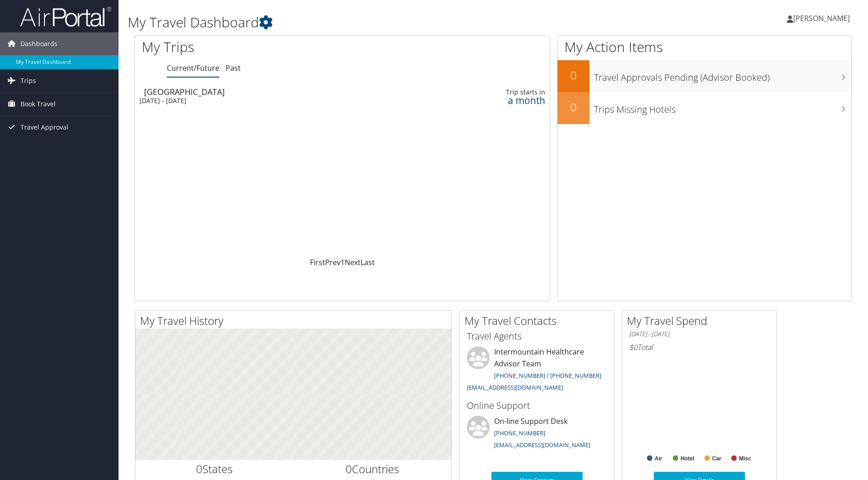 Image resolution: width=868 pixels, height=480 pixels. Describe the element at coordinates (215, 469) in the screenshot. I see `h2: States` at that location.